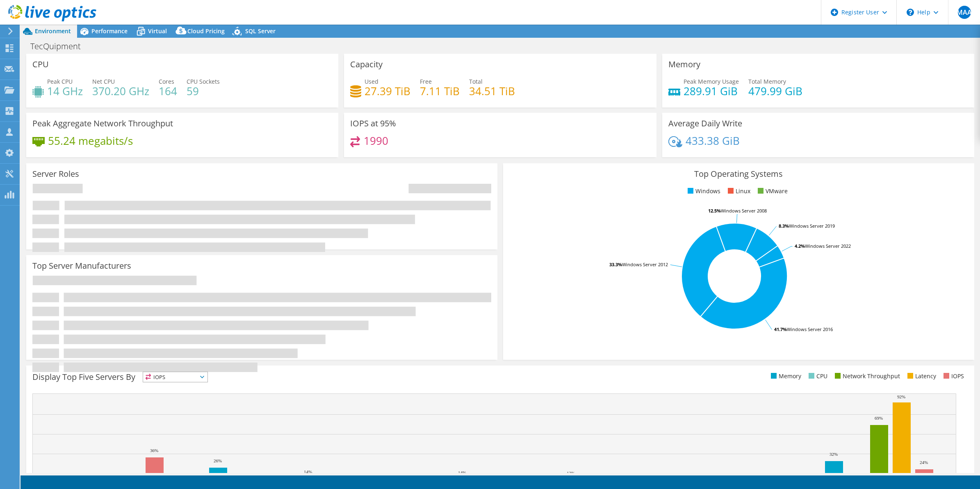  Describe the element at coordinates (800, 246) in the screenshot. I see `tspan: 4.2%` at that location.